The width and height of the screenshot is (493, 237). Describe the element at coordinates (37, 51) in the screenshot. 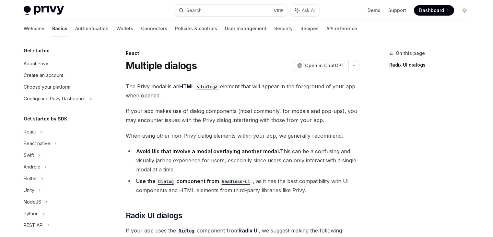

I see `h5: Get started` at that location.